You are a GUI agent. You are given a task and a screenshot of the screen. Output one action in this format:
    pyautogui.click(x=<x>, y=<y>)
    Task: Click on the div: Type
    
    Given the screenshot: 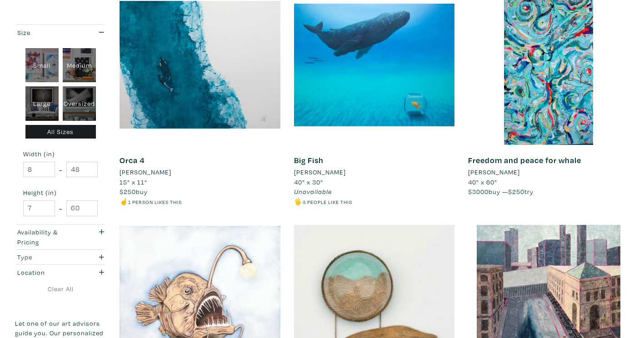 What is the action you would take?
    pyautogui.click(x=48, y=257)
    